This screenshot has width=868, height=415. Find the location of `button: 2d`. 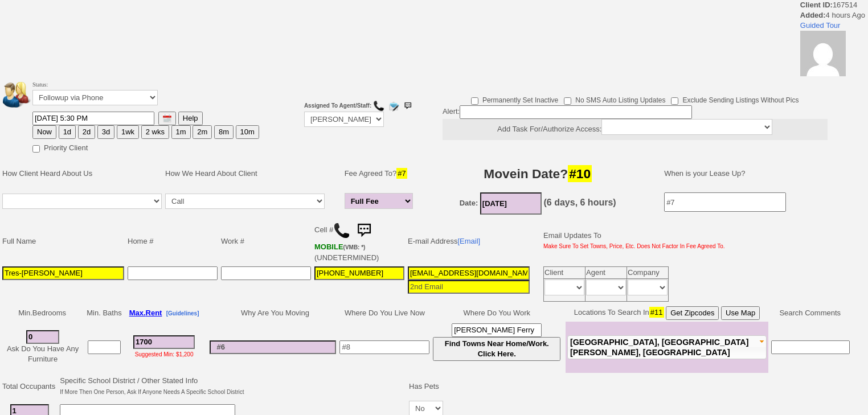

button: 2d is located at coordinates (86, 132).